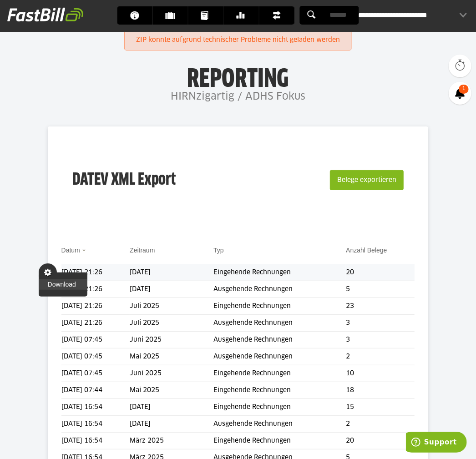 Image resolution: width=476 pixels, height=459 pixels. I want to click on a: Zeitraum, so click(142, 250).